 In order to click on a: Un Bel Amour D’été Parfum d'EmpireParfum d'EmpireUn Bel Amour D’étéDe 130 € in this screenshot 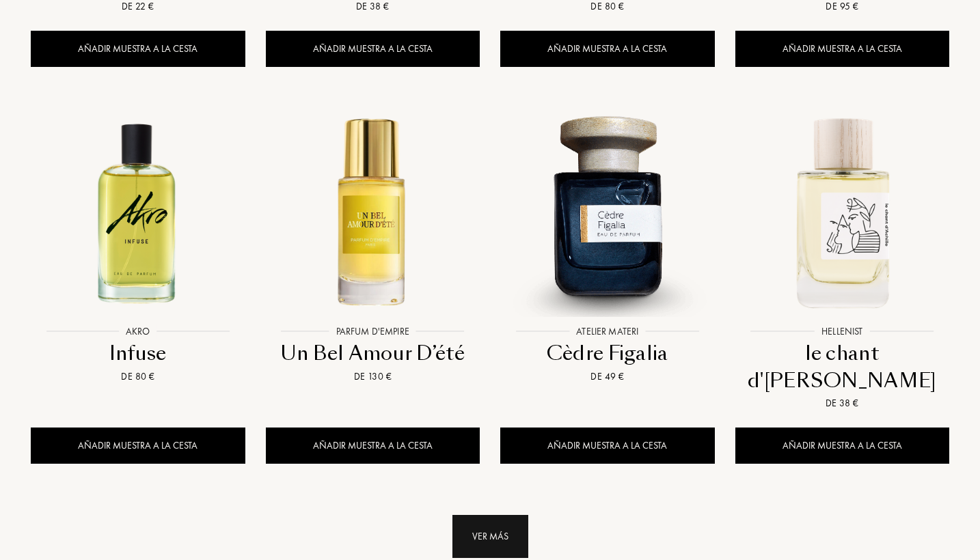, I will do `click(373, 246)`.